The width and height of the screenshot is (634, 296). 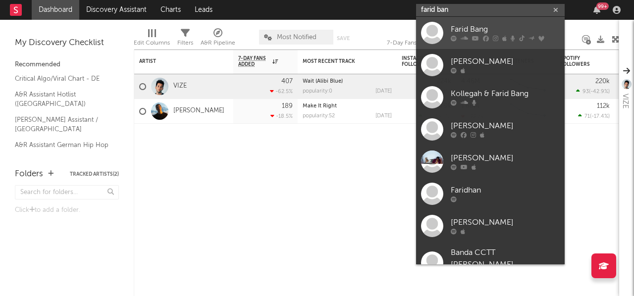 What do you see at coordinates (287, 106) in the screenshot?
I see `div: 189` at bounding box center [287, 106].